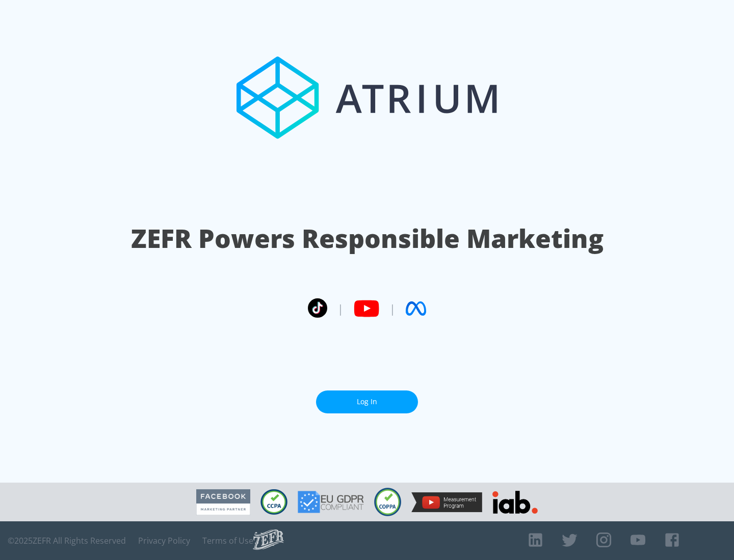 The width and height of the screenshot is (734, 560). I want to click on a: Log In, so click(367, 402).